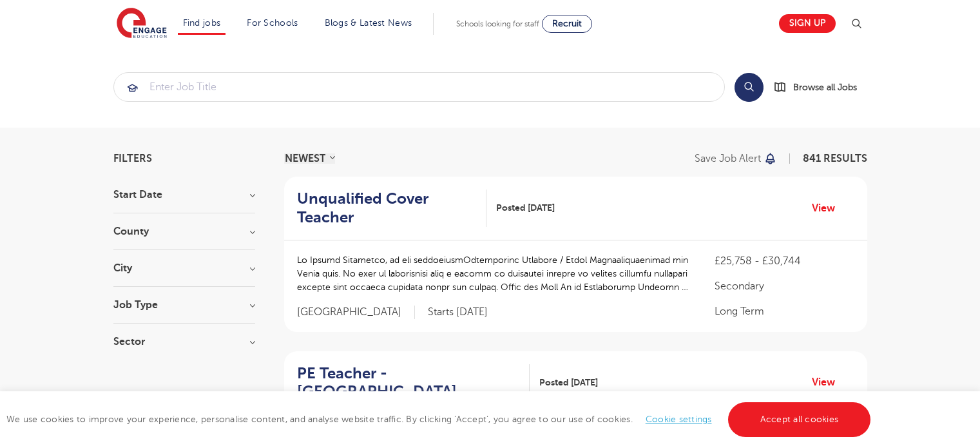 The image size is (980, 448). What do you see at coordinates (184, 305) in the screenshot?
I see `h3: Job Type` at bounding box center [184, 305].